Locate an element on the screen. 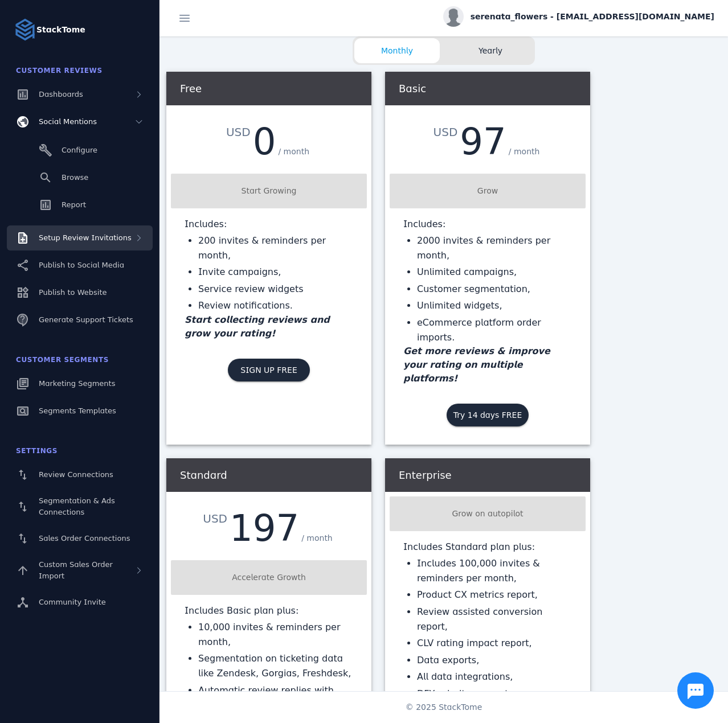 The width and height of the screenshot is (728, 723). li: Automatic review replies with ChatGPT AI, is located at coordinates (276, 697).